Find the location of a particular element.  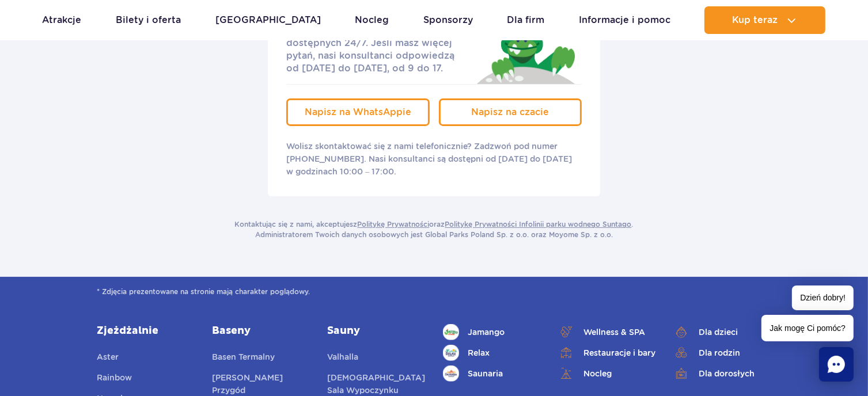

a: Zjeżdżalnie is located at coordinates (145, 331).